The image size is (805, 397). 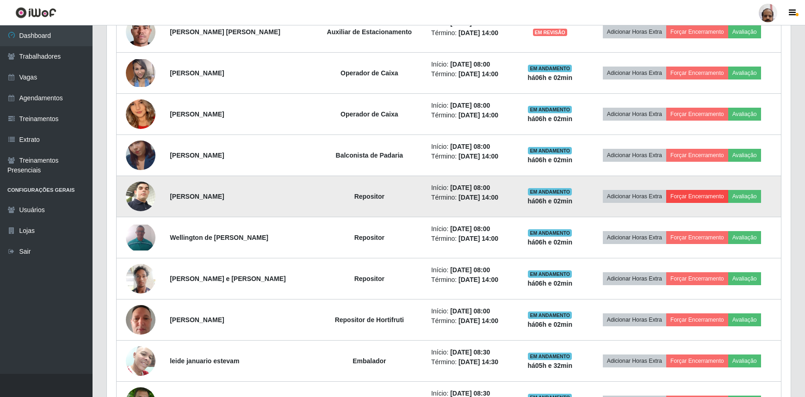 I want to click on img: 1740505535016.jpeg, so click(x=141, y=320).